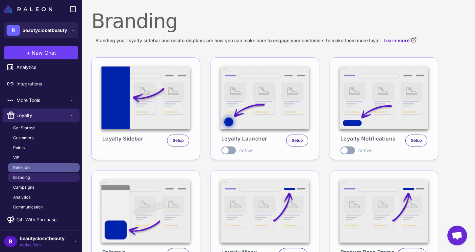  What do you see at coordinates (19, 147) in the screenshot?
I see `span: Points` at bounding box center [19, 147].